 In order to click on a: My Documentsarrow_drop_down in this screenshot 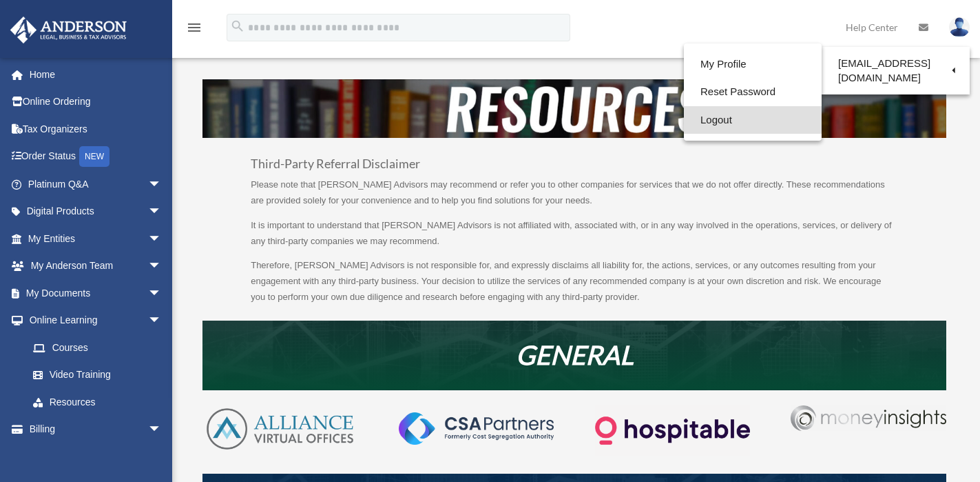, I will do `click(95, 292)`.